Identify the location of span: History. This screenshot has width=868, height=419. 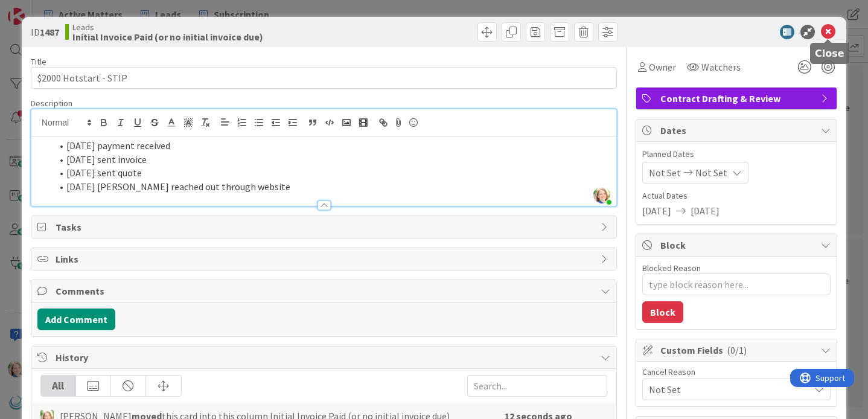
(325, 358).